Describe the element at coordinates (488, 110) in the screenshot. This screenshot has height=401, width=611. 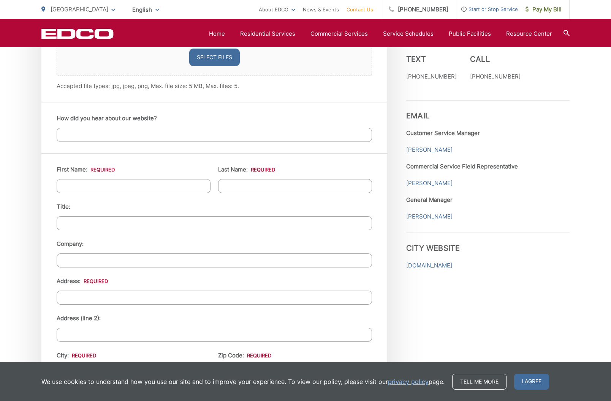
I see `h3: Email` at that location.